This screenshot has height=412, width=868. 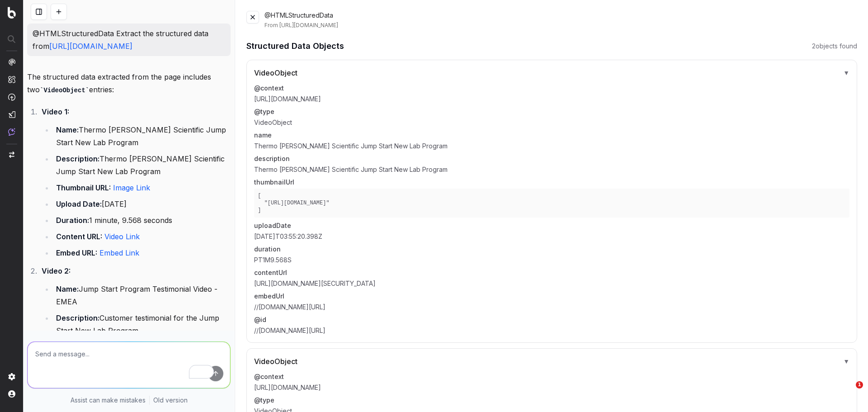 What do you see at coordinates (72, 220) in the screenshot?
I see `strong: Duration:` at bounding box center [72, 220].